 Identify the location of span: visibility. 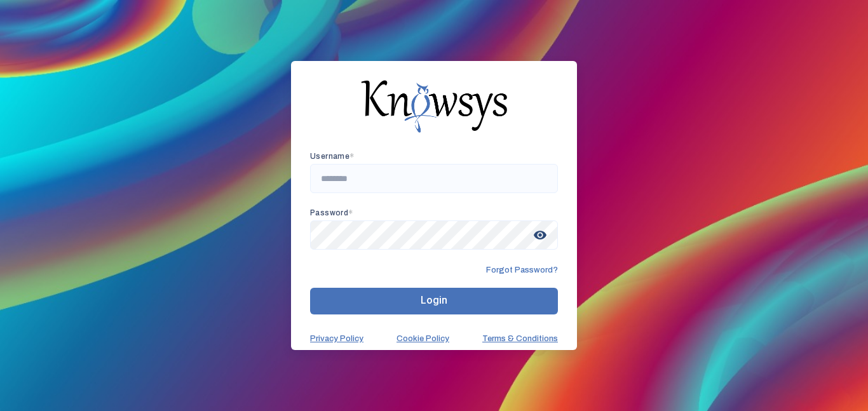
(540, 235).